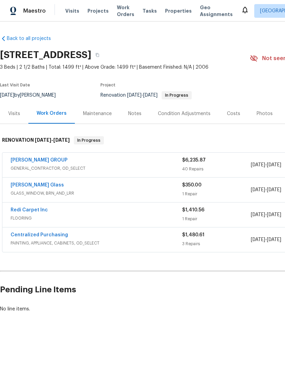 The height and width of the screenshot is (391, 285). Describe the element at coordinates (216, 11) in the screenshot. I see `span: Geo Assignments` at that location.